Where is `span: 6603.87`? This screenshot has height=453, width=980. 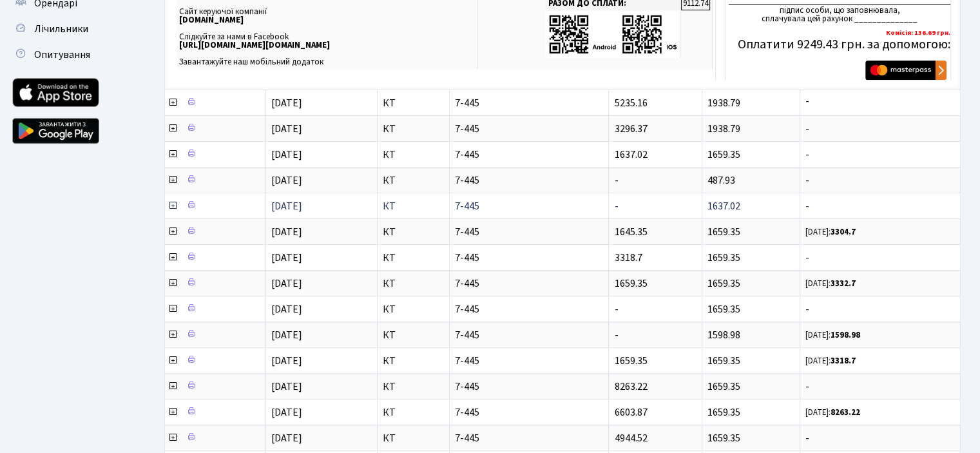 span: 6603.87 is located at coordinates (630, 413).